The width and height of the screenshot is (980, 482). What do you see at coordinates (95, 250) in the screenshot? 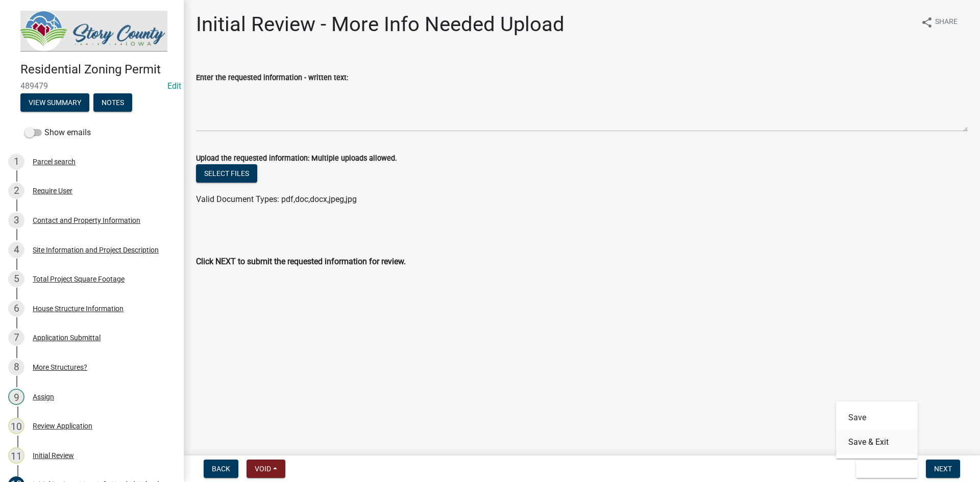
I see `div: Site Information and Project Description` at bounding box center [95, 250].